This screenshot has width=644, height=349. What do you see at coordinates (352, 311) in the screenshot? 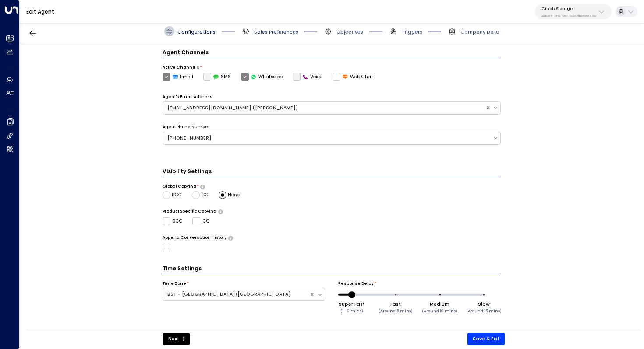
I see `small: (1 - 2 mins)` at bounding box center [352, 311].